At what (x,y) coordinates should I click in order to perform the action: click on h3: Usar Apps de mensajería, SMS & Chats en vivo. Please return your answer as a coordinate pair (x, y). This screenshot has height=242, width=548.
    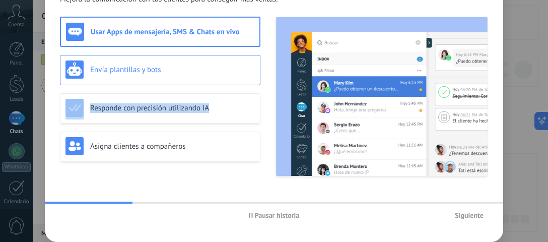
    Looking at the image, I should click on (172, 32).